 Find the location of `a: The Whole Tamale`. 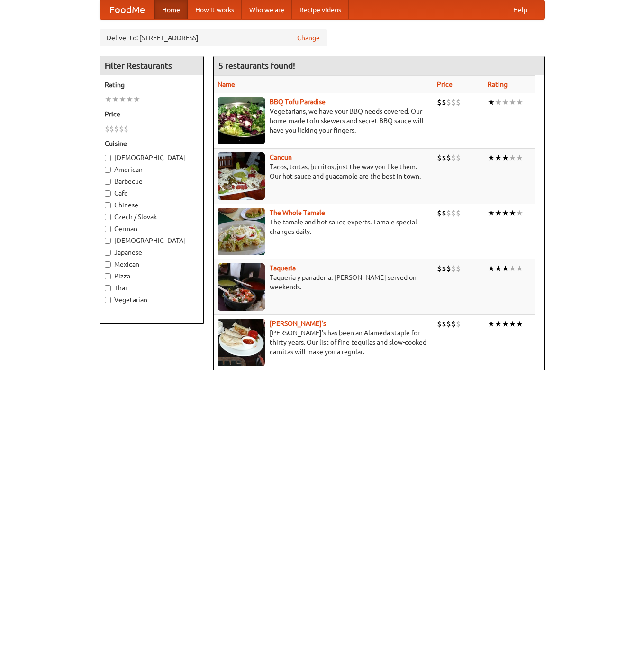

a: The Whole Tamale is located at coordinates (297, 212).